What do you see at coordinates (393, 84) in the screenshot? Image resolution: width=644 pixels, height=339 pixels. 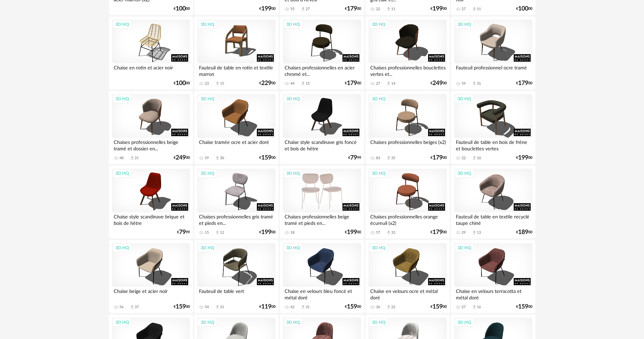 I see `div: 14` at bounding box center [393, 84].